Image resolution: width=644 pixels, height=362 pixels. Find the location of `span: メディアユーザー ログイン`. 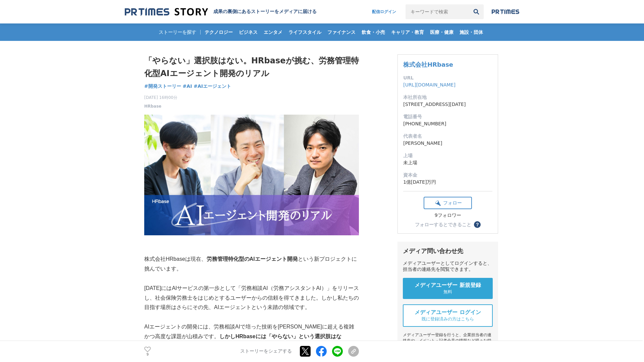

span: メディアユーザー ログイン is located at coordinates (448, 313).